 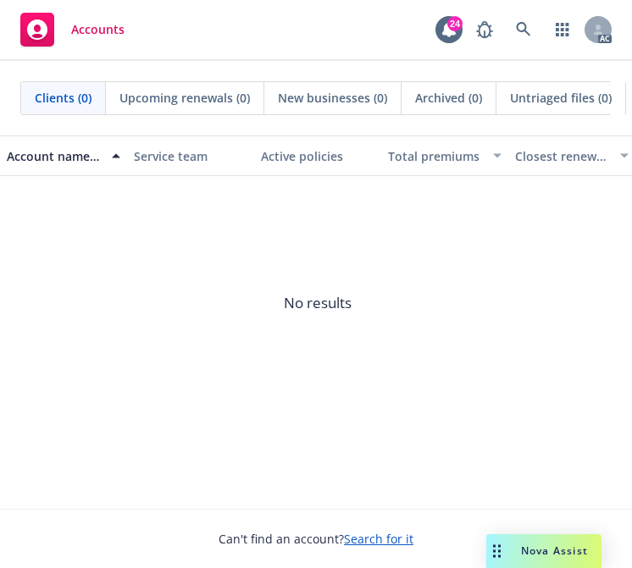 What do you see at coordinates (191, 156) in the screenshot?
I see `button: Service team` at bounding box center [191, 156].